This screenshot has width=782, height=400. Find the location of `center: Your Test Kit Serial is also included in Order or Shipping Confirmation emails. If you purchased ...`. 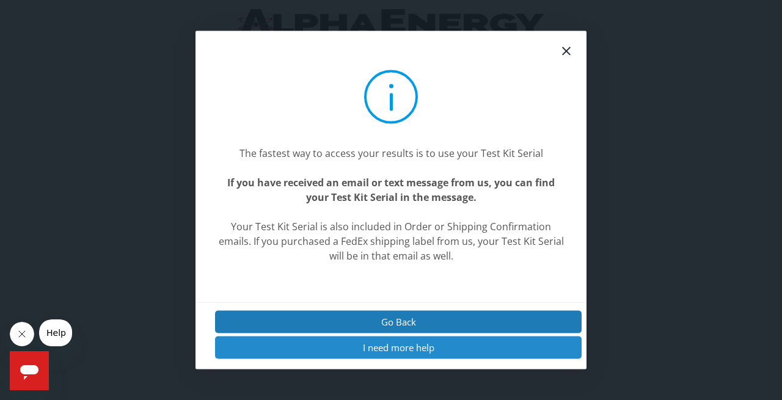

center: Your Test Kit Serial is also included in Order or Shipping Confirmation emails. If you purchased ... is located at coordinates (391, 241).